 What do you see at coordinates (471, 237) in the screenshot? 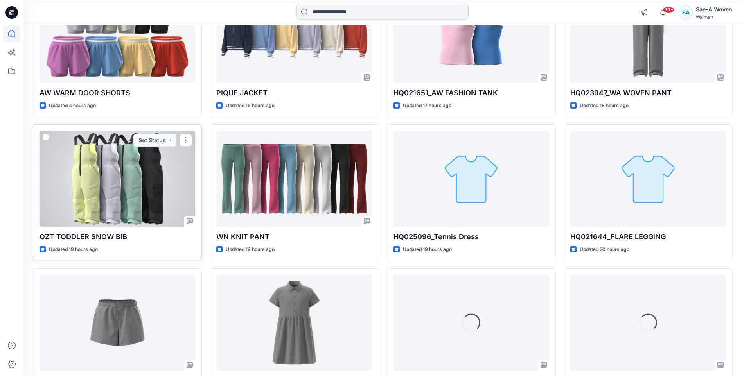
I see `p: HQ025096_Tennis Dress` at bounding box center [471, 237].